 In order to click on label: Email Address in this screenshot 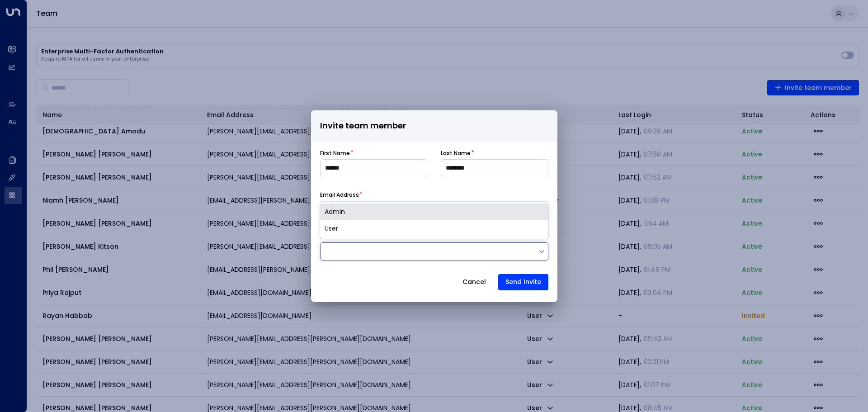, I will do `click(339, 195)`.